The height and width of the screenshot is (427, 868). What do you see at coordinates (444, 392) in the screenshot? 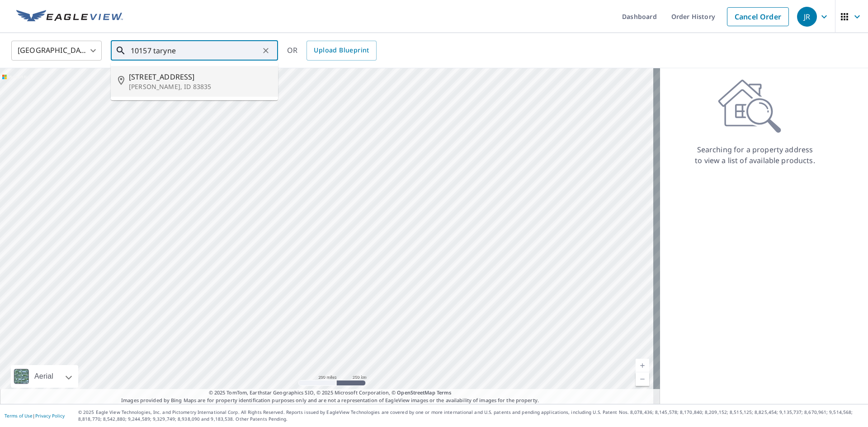
I see `a: Terms` at bounding box center [444, 392].